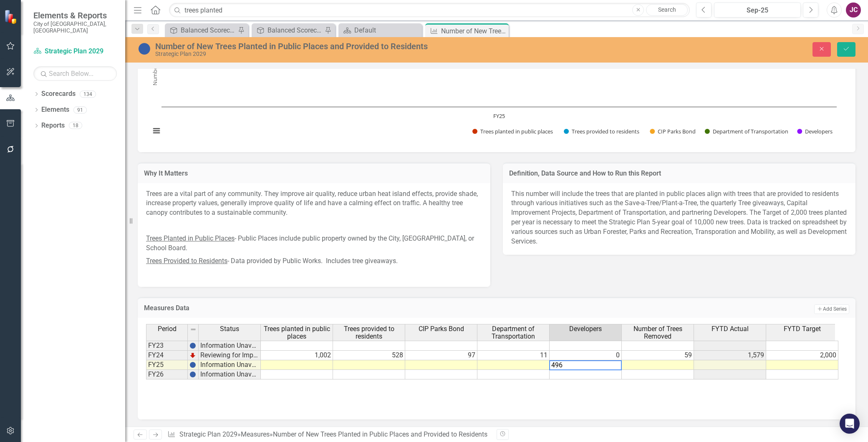 The width and height of the screenshot is (868, 442). What do you see at coordinates (853, 10) in the screenshot?
I see `button: JC` at bounding box center [853, 10].